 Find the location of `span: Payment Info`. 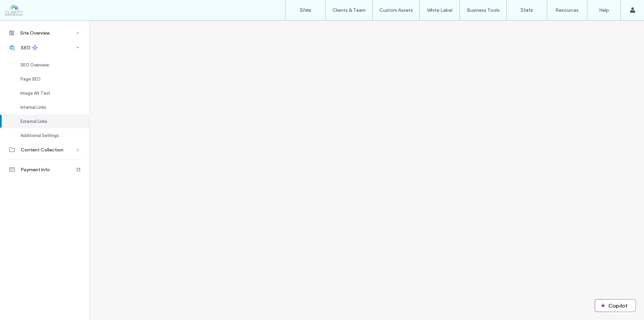

span: Payment Info is located at coordinates (35, 169).